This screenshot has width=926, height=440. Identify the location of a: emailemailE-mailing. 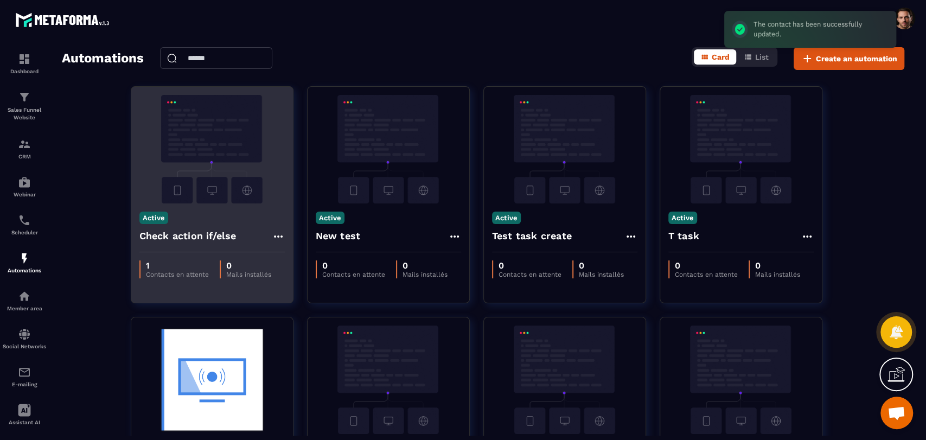
(24, 376).